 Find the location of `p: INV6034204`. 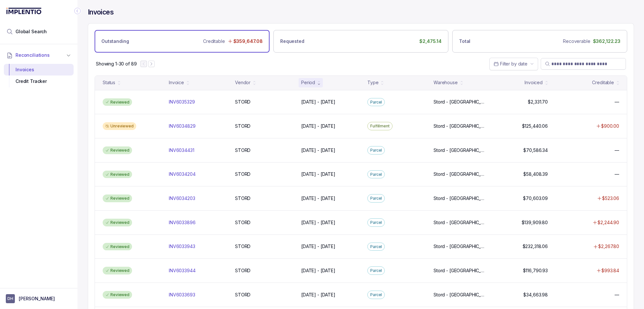

p: INV6034204 is located at coordinates (182, 174).